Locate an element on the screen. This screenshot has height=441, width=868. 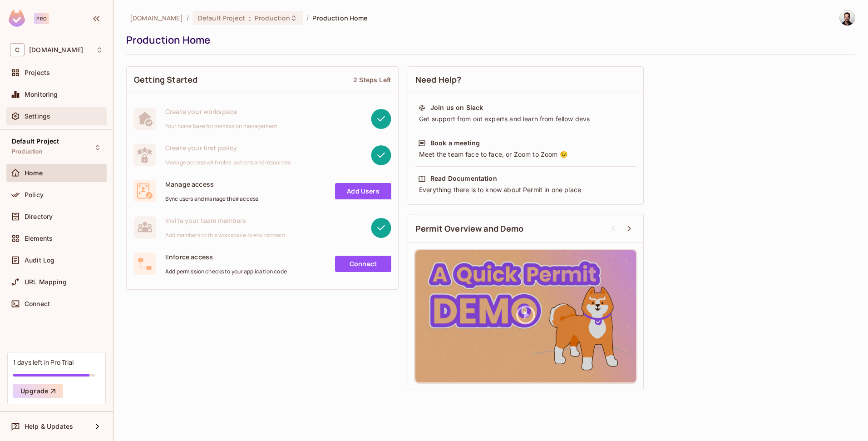
div: Pro is located at coordinates (41, 19).